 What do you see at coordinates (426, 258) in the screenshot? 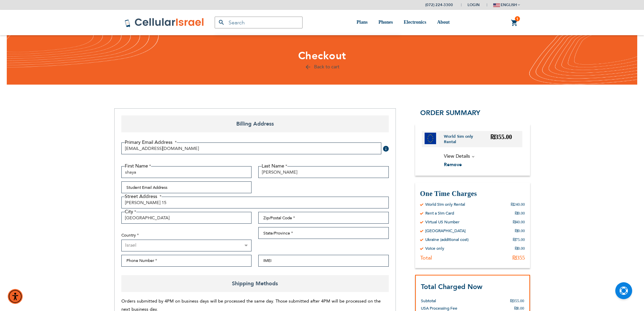
I see `div: Total` at bounding box center [426, 258].